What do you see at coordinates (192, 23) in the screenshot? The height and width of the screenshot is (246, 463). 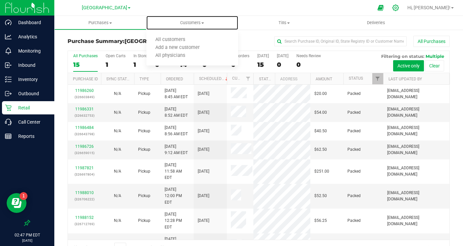 I see `span: Customers` at bounding box center [192, 23].